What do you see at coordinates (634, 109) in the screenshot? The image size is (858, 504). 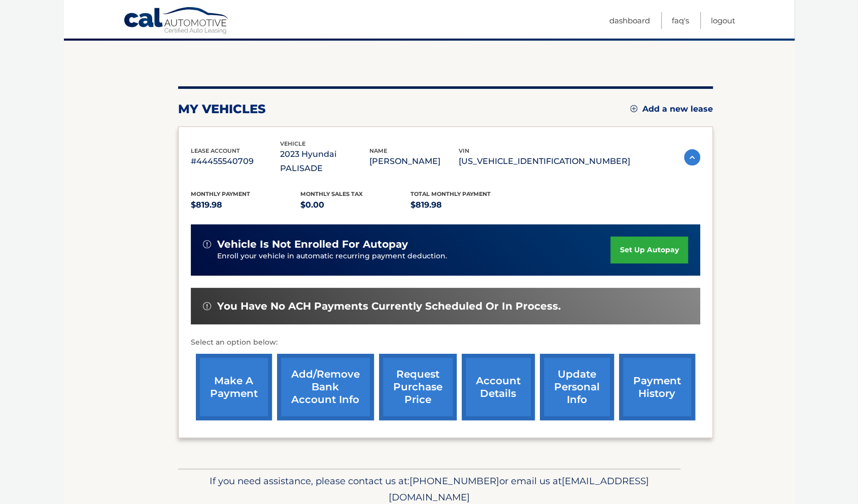 I see `img: add.svg` at bounding box center [634, 109].